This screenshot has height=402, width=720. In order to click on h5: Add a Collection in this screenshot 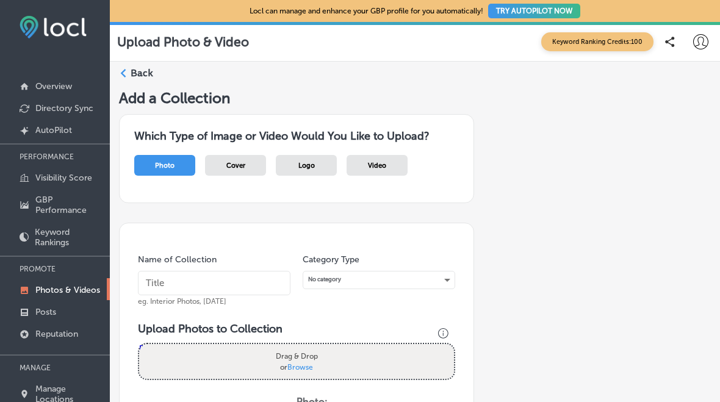, I will do `click(415, 98)`.